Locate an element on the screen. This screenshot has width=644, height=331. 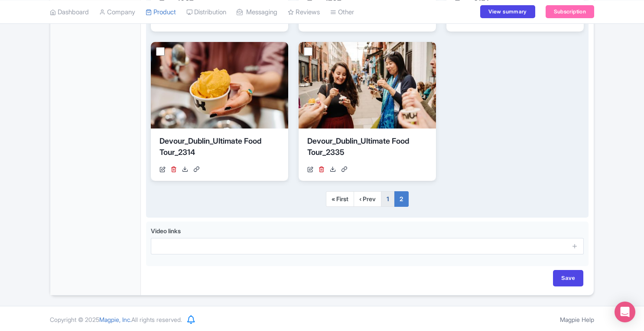
input: Save is located at coordinates (568, 278).